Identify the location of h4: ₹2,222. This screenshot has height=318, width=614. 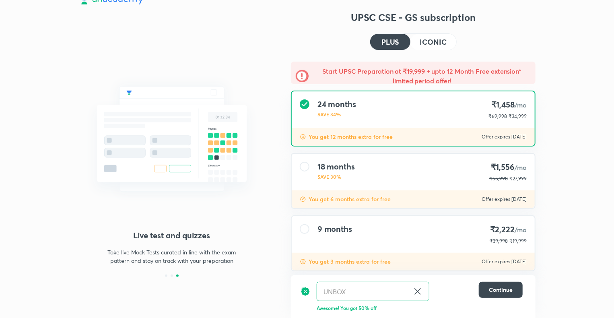
(508, 229).